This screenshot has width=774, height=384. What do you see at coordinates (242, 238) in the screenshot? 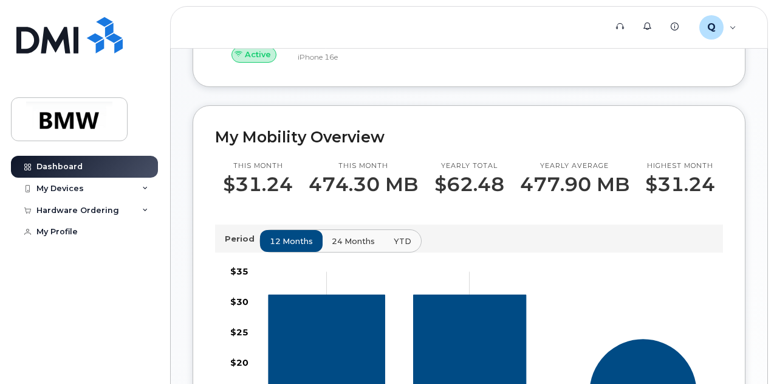
I see `p: Period` at bounding box center [242, 238].